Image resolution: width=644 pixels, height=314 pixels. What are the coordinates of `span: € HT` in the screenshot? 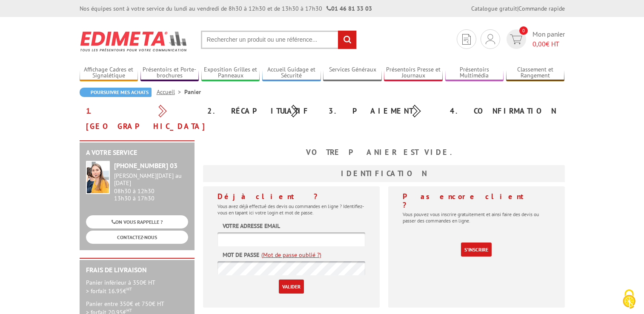 It's located at (549, 44).